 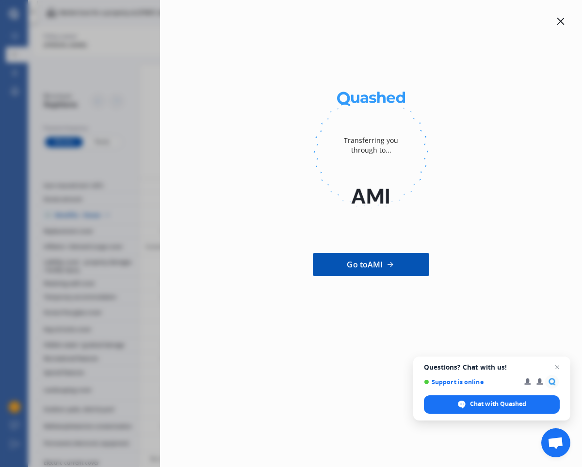 I want to click on img: AMI-text-1.webp, so click(x=371, y=196).